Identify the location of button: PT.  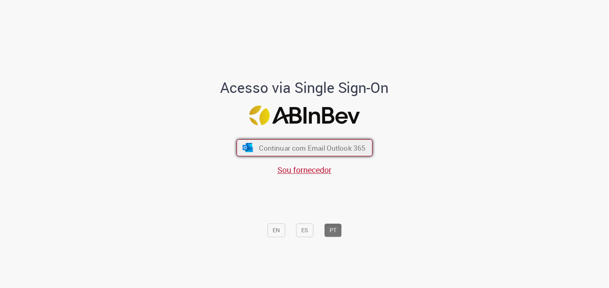
(333, 231).